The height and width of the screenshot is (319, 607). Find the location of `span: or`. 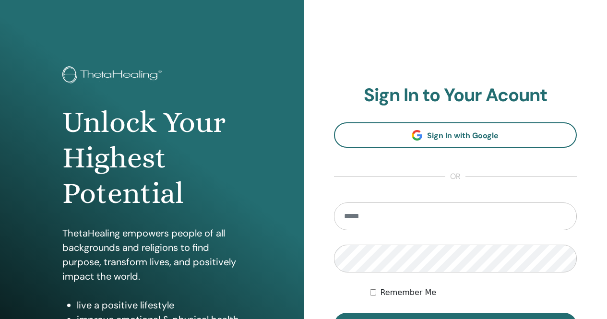

span: or is located at coordinates (456, 177).